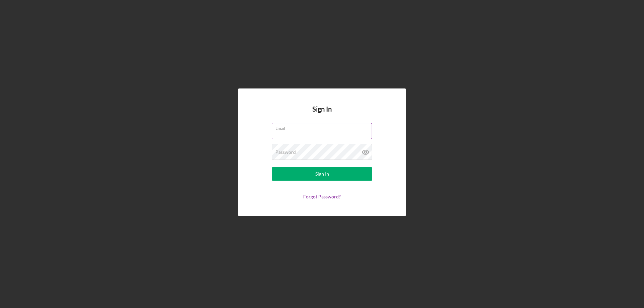  I want to click on h4: Sign In, so click(322, 114).